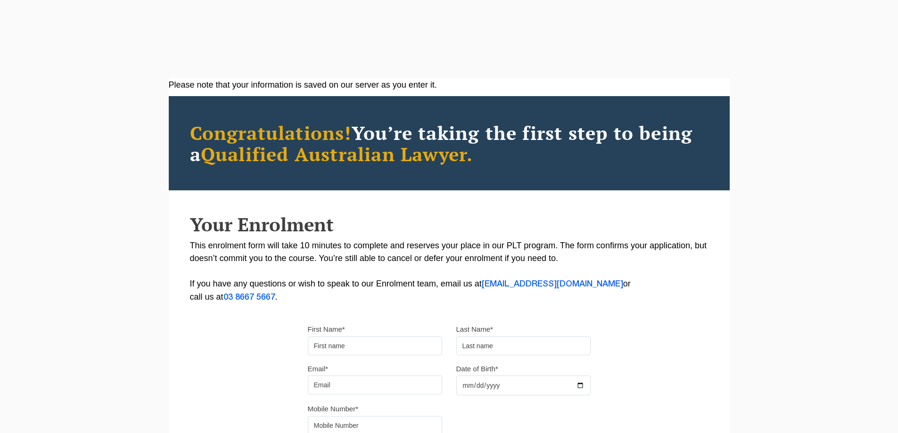 Image resolution: width=898 pixels, height=433 pixels. Describe the element at coordinates (449, 224) in the screenshot. I see `h2: Your Enrolment` at that location.